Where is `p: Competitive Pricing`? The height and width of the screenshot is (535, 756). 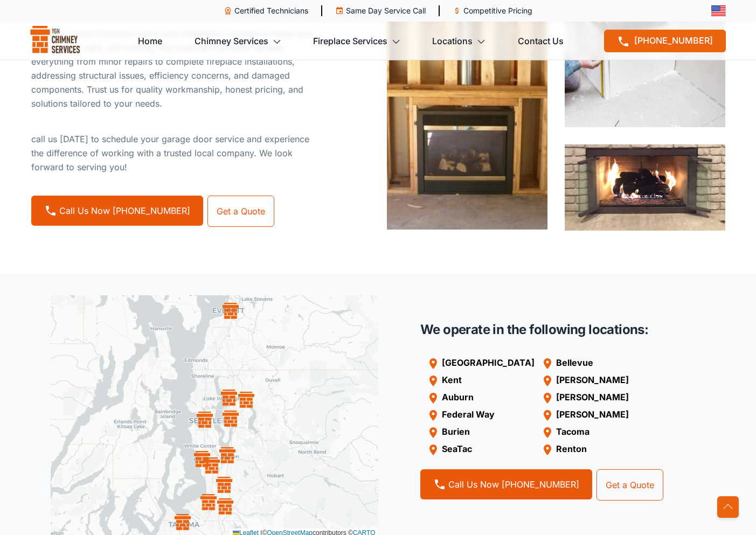
p: Competitive Pricing is located at coordinates (498, 10).